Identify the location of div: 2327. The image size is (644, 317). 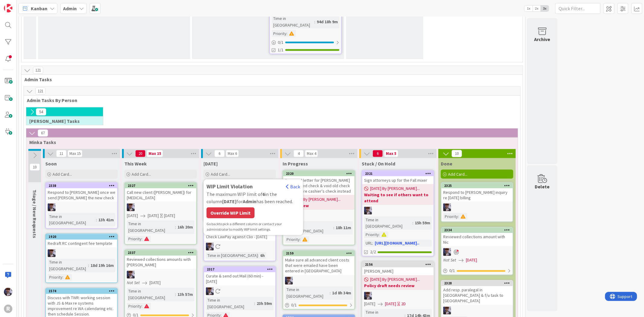
(161, 186).